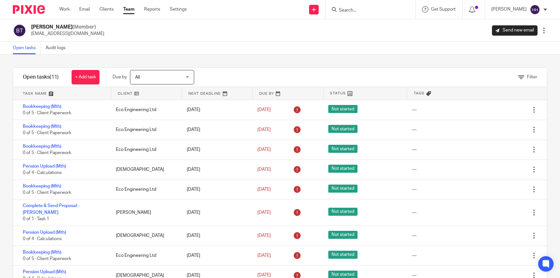 Image resolution: width=560 pixels, height=278 pixels. I want to click on img: Pixie, so click(29, 9).